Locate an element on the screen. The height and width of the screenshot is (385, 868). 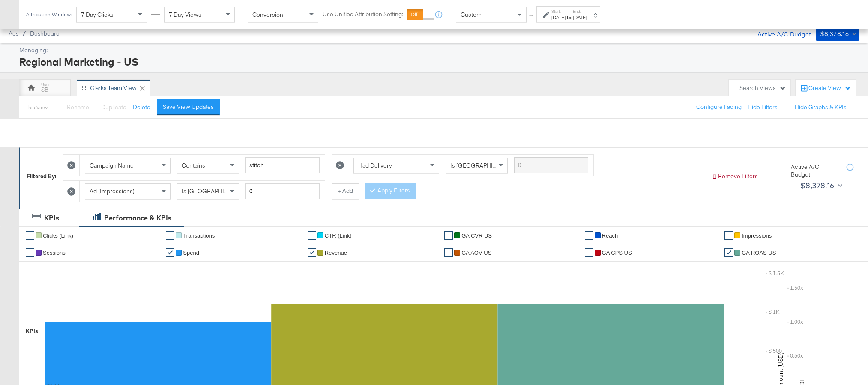
button: Hide Graphs & KPIs is located at coordinates (820, 107).